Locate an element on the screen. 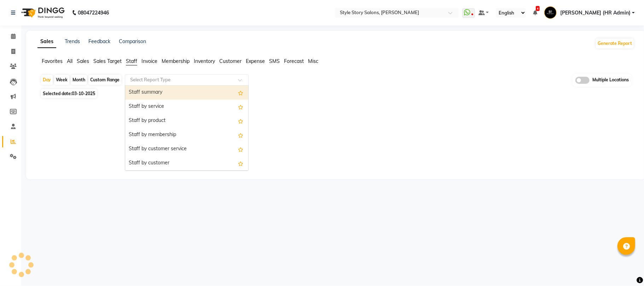 This screenshot has height=286, width=644. a: Trends is located at coordinates (72, 41).